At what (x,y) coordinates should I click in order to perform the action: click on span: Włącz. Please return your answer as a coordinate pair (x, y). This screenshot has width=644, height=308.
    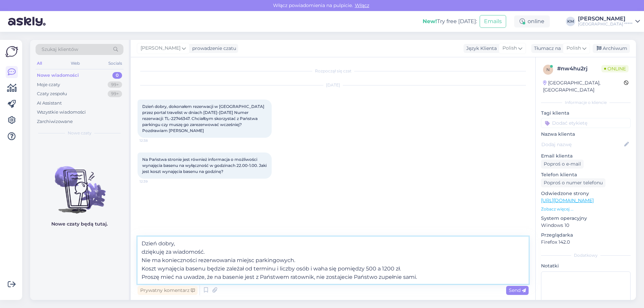
    Looking at the image, I should click on (362, 5).